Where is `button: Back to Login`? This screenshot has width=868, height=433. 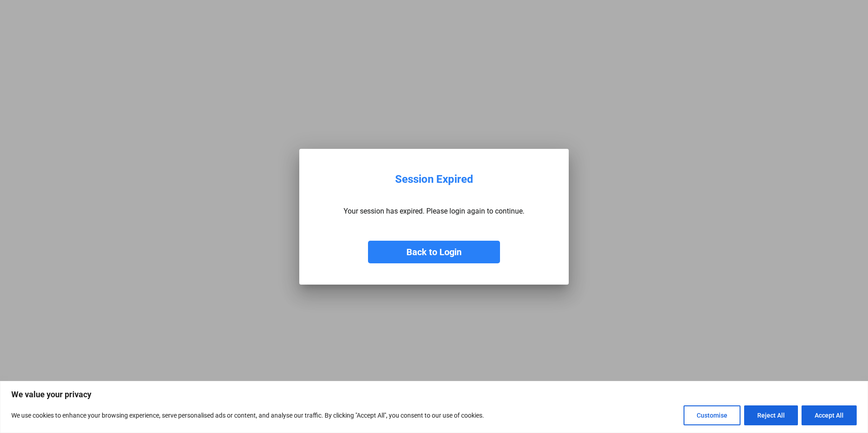 button: Back to Login is located at coordinates (434, 252).